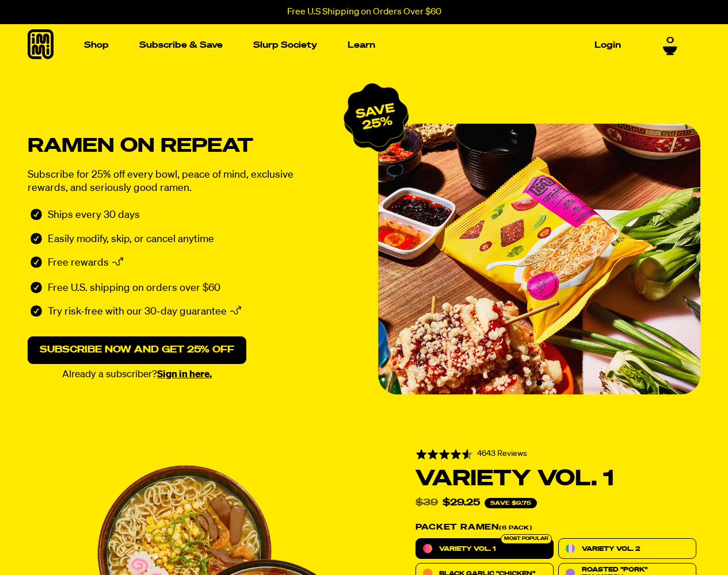 This screenshot has width=728, height=575. Describe the element at coordinates (539, 383) in the screenshot. I see `div: Carousel pagination` at that location.